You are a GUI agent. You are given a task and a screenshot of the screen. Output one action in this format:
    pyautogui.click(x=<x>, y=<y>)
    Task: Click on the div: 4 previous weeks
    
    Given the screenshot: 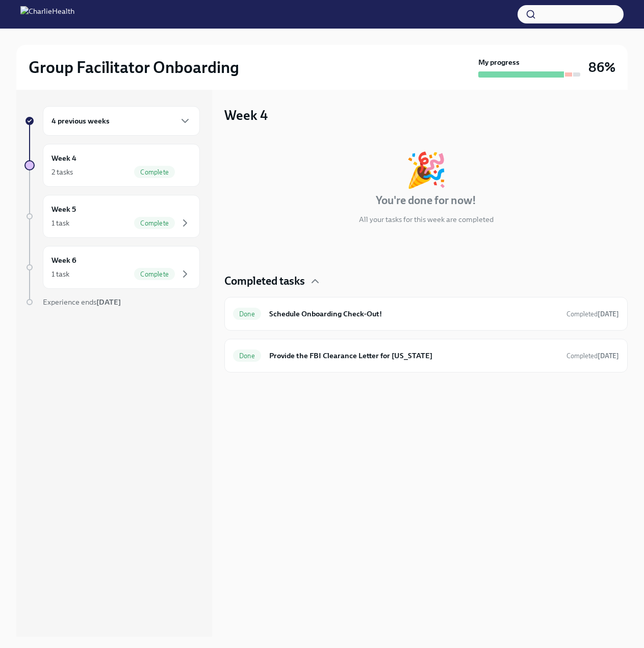 What is the action you would take?
    pyautogui.click(x=122, y=121)
    